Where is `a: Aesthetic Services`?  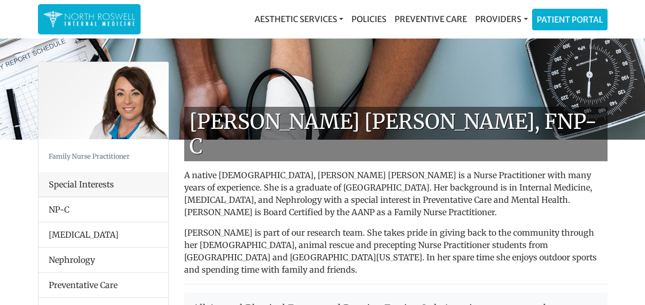
a: Aesthetic Services is located at coordinates (299, 19).